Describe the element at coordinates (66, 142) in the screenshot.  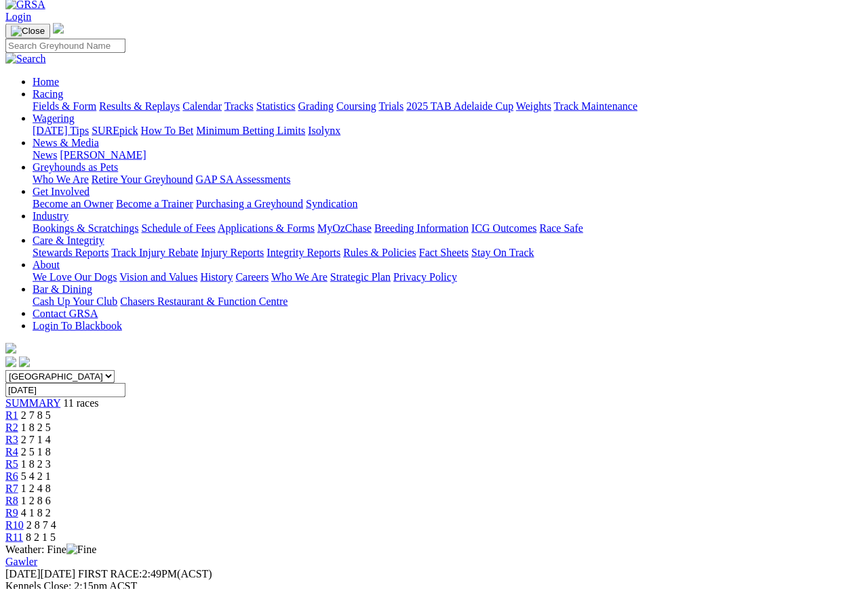
I see `a: News & Media` at that location.